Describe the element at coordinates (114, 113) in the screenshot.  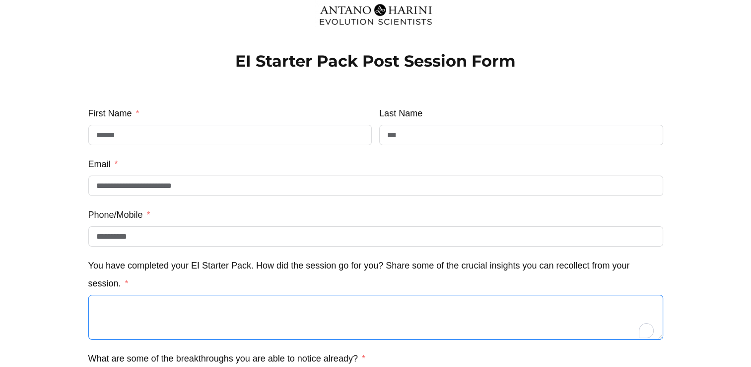
I see `label: First Name` at that location.